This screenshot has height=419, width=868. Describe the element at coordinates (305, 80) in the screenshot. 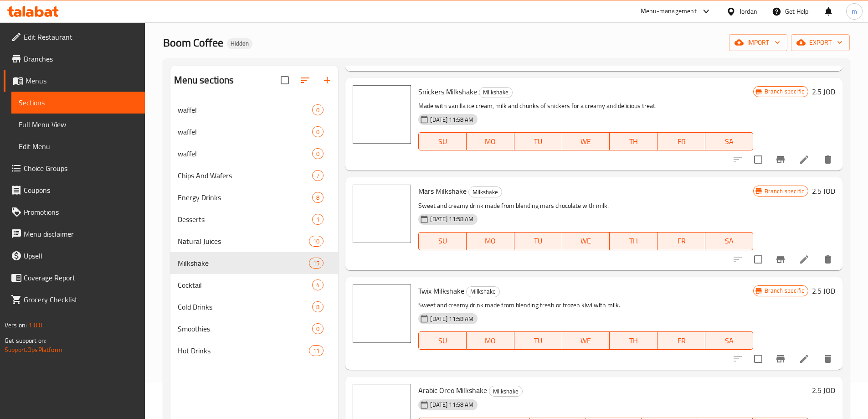

I see `span: Sort sections` at that location.